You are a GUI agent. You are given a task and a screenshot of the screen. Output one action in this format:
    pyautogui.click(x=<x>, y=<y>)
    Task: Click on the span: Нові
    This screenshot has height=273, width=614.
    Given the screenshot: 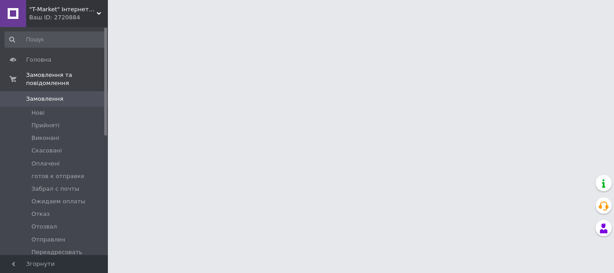 What is the action you would take?
    pyautogui.click(x=38, y=113)
    